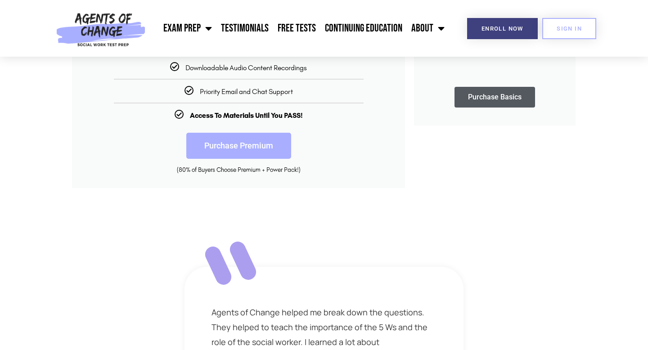 The image size is (648, 350). What do you see at coordinates (570, 28) in the screenshot?
I see `a: SIGN IN` at bounding box center [570, 28].